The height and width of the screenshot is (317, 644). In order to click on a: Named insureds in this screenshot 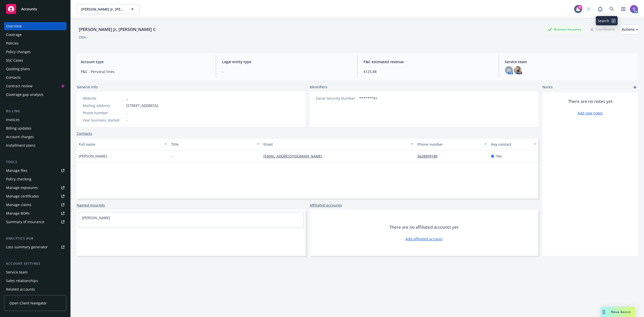, I will do `click(91, 205)`.